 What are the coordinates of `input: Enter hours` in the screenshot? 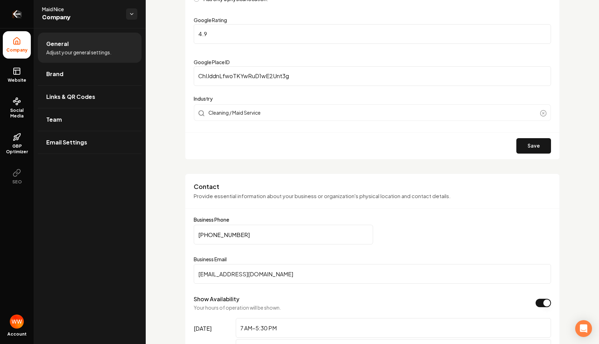 It's located at (393, 328).